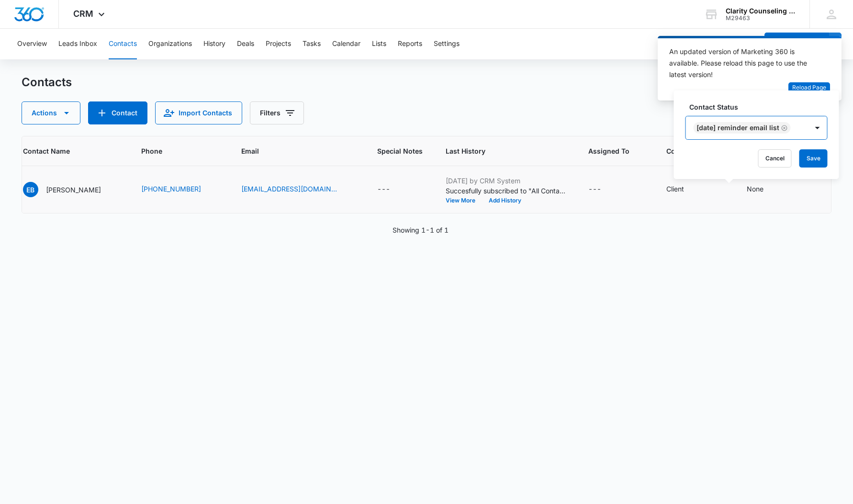 Image resolution: width=853 pixels, height=504 pixels. What do you see at coordinates (278, 44) in the screenshot?
I see `button: Projects` at bounding box center [278, 44].